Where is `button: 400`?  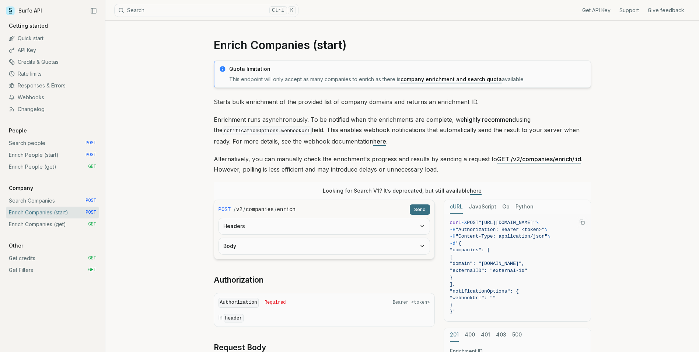 button: 400 is located at coordinates (470, 334).